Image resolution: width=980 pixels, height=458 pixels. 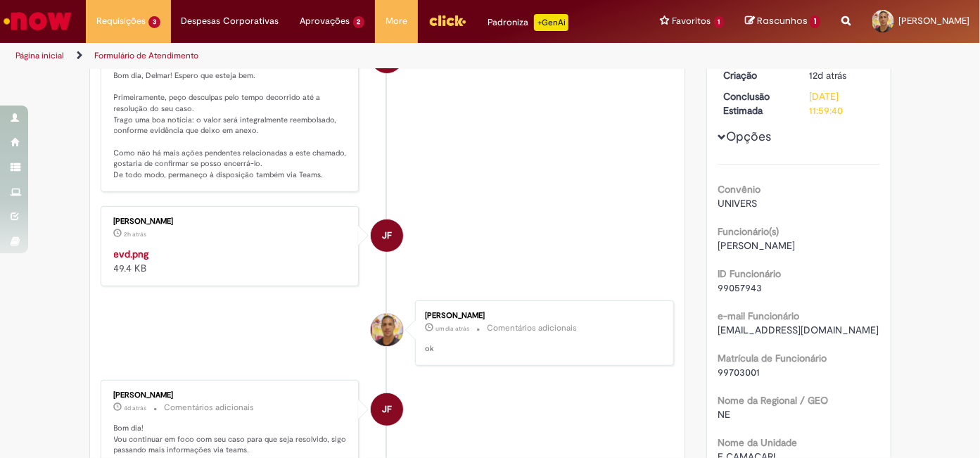 What do you see at coordinates (154, 22) in the screenshot?
I see `span: 3` at bounding box center [154, 22].